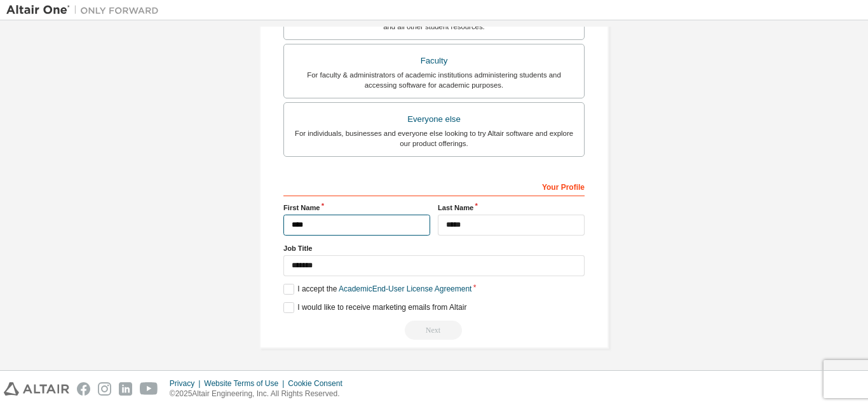 The image size is (868, 407). What do you see at coordinates (510, 208) in the screenshot?
I see `label: Last Name` at bounding box center [510, 208].